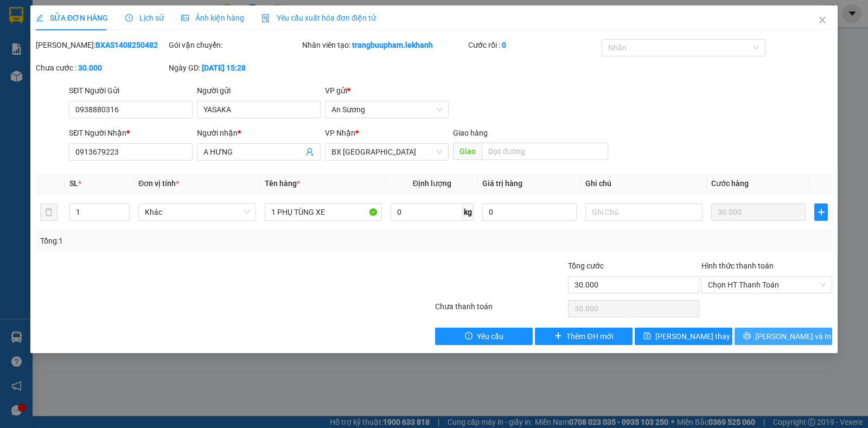  What do you see at coordinates (158, 183) in the screenshot?
I see `span: Đơn vị tính` at bounding box center [158, 183].